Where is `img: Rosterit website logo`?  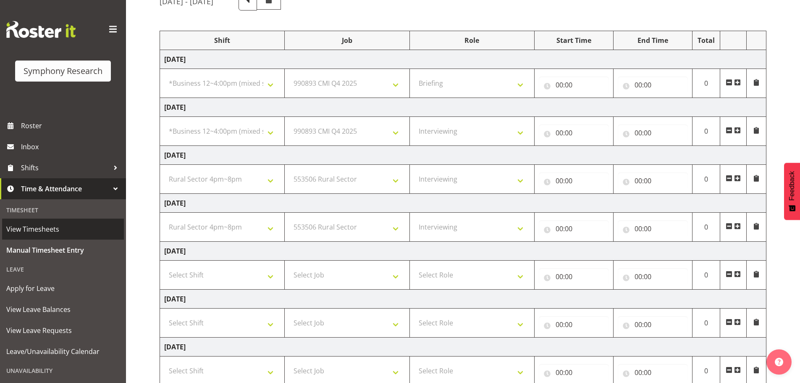 img: Rosterit website logo is located at coordinates (41, 29).